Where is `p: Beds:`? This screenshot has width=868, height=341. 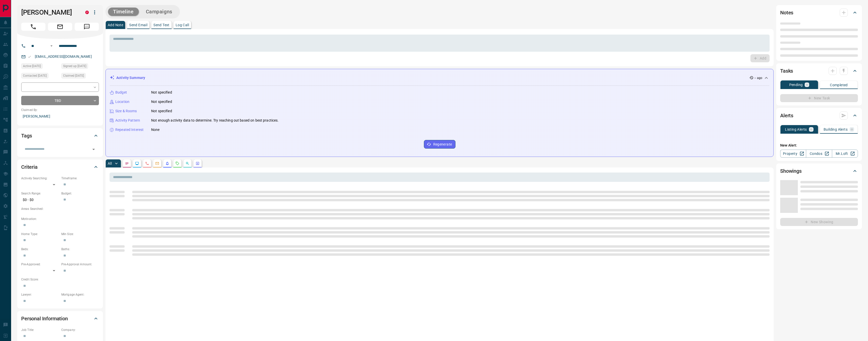 p: Beds: is located at coordinates (40, 249).